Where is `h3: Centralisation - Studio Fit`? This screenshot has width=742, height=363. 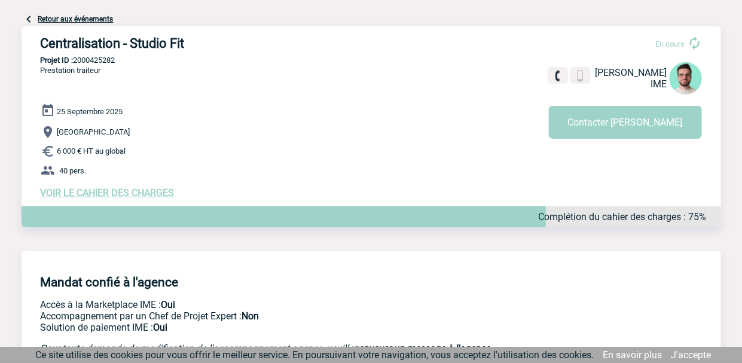
h3: Centralisation - Studio Fit is located at coordinates (220, 43).